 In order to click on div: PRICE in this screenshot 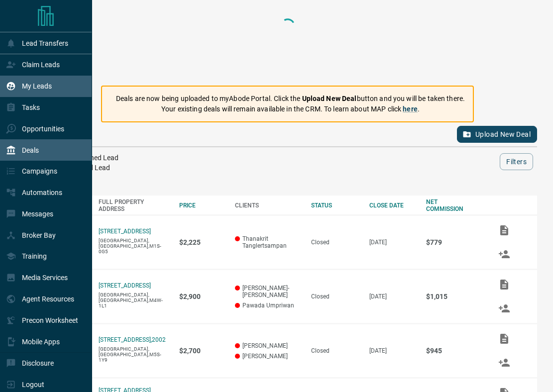, I will do `click(202, 205)`.